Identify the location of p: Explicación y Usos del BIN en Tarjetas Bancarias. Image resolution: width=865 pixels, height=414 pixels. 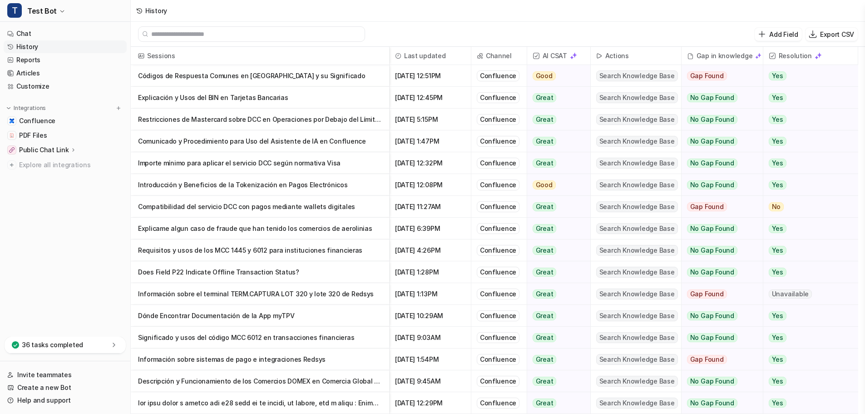
(260, 98).